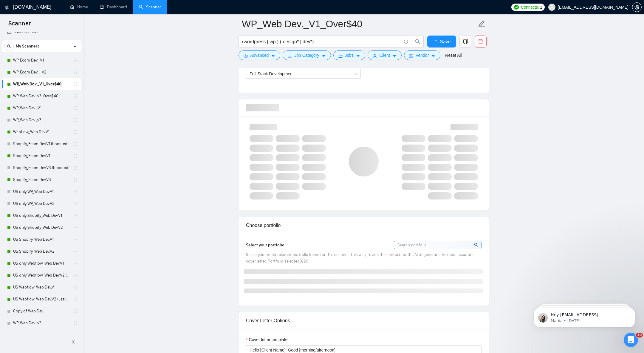 The height and width of the screenshot is (353, 644). Describe the element at coordinates (466, 41) in the screenshot. I see `span: copy` at that location.